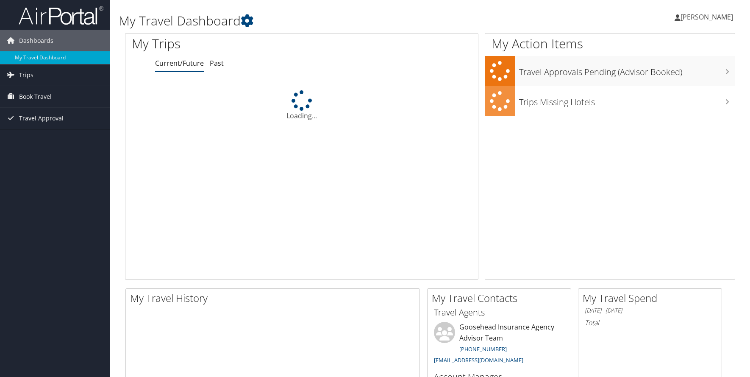 The width and height of the screenshot is (750, 377). What do you see at coordinates (275, 298) in the screenshot?
I see `h2: My Travel History` at bounding box center [275, 298].